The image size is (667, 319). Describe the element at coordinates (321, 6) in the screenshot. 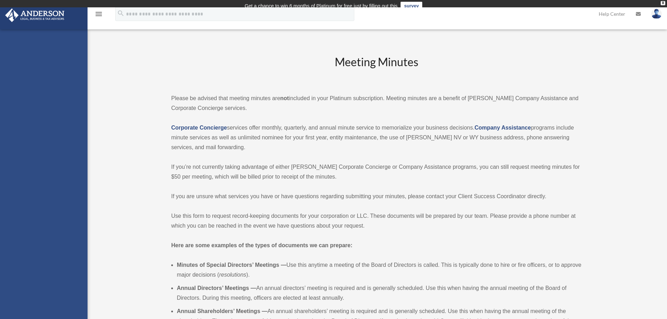

I see `div: Get a chance to win 6 months of Platinum for free just by filling out this` at that location.